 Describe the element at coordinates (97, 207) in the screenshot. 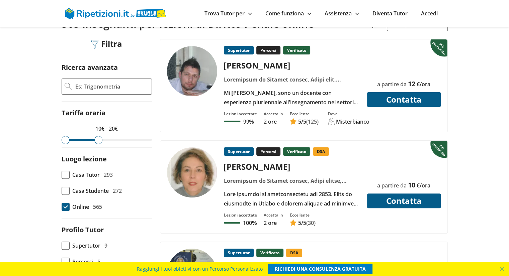

I see `span: 565` at that location.